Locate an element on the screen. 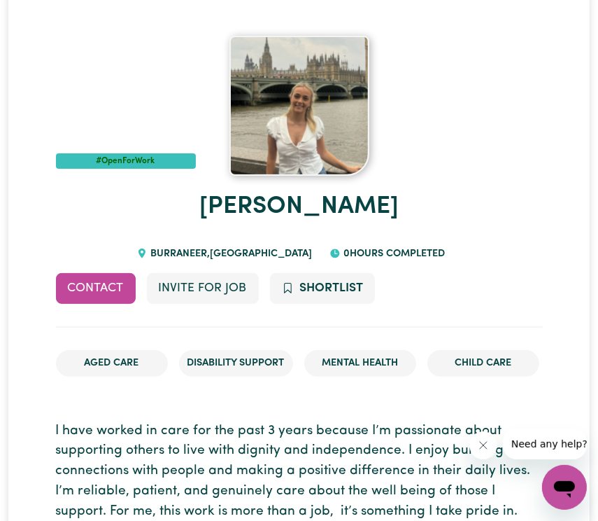 This screenshot has height=521, width=598. span: Need any help? is located at coordinates (46, 15).